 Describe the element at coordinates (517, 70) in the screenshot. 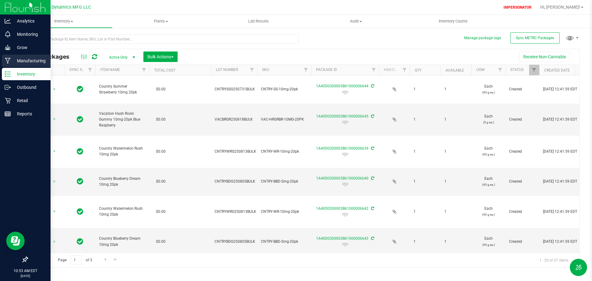

I see `a: Status` at that location.